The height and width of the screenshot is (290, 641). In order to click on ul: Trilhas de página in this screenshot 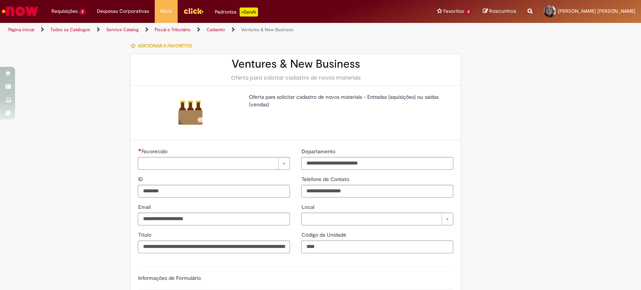, I will do `click(214, 30)`.